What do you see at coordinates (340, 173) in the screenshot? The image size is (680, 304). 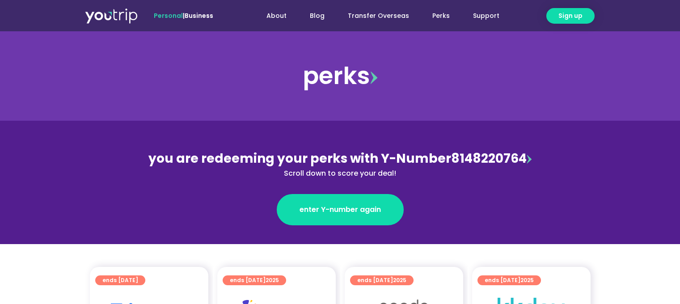 I see `div: Scroll down to score your deal!` at bounding box center [340, 173].